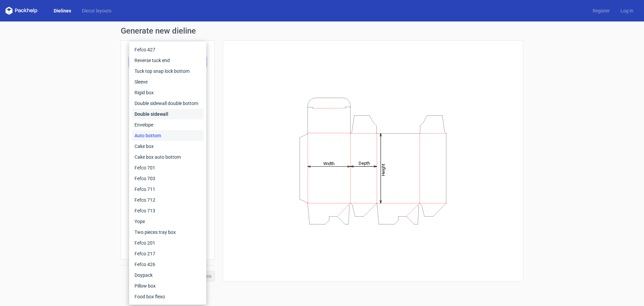  Describe the element at coordinates (328, 163) in the screenshot. I see `tspan: Width` at that location.